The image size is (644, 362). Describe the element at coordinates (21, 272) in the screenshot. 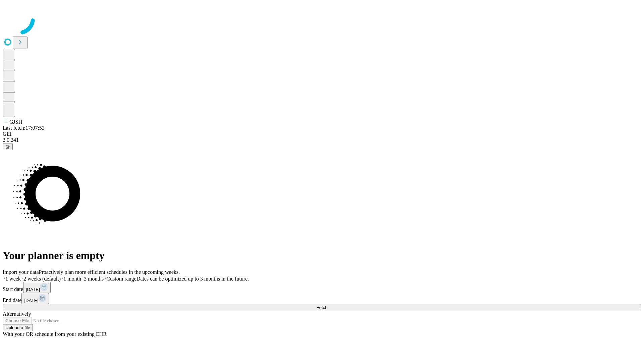

I see `span: Import your data` at that location.